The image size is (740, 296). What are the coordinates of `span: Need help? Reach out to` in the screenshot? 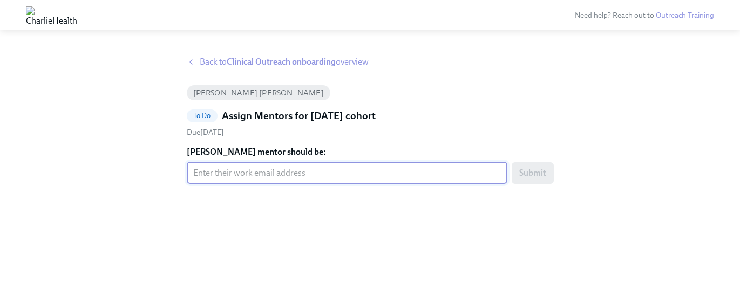 It's located at (644, 15).